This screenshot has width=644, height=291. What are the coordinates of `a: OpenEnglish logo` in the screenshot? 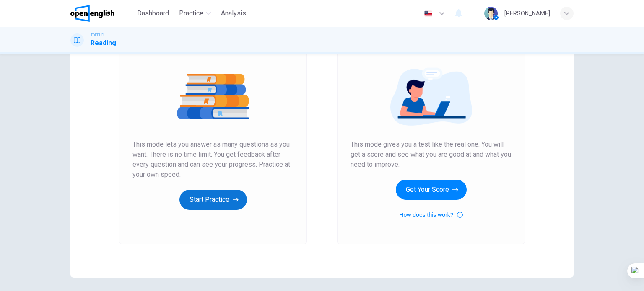 It's located at (102, 13).